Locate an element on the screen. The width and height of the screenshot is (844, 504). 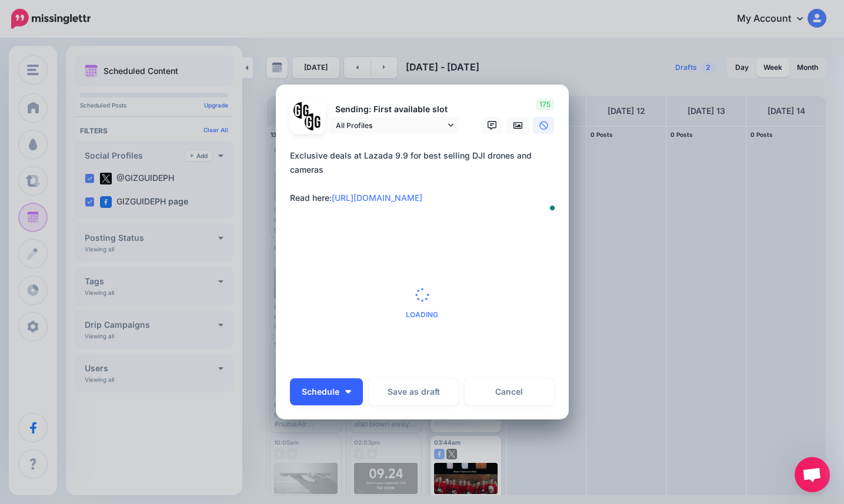
button: Save as draft is located at coordinates (413, 392).